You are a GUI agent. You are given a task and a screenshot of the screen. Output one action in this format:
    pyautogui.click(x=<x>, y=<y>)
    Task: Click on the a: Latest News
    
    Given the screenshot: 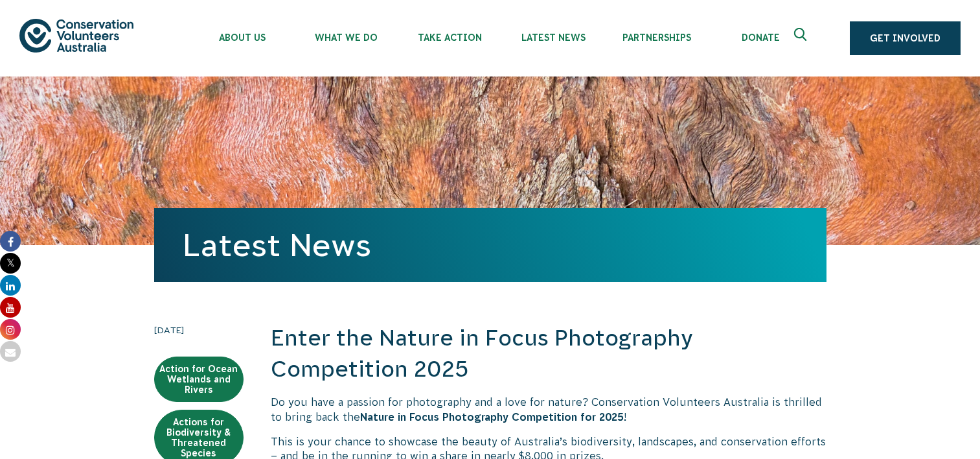 What is the action you would take?
    pyautogui.click(x=277, y=245)
    